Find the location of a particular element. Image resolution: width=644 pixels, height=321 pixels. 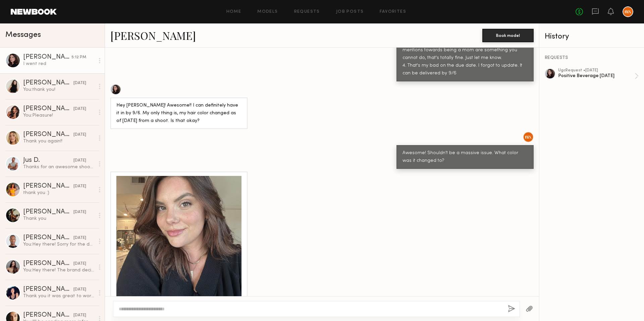

div: 5:12 PM is located at coordinates (79, 57).